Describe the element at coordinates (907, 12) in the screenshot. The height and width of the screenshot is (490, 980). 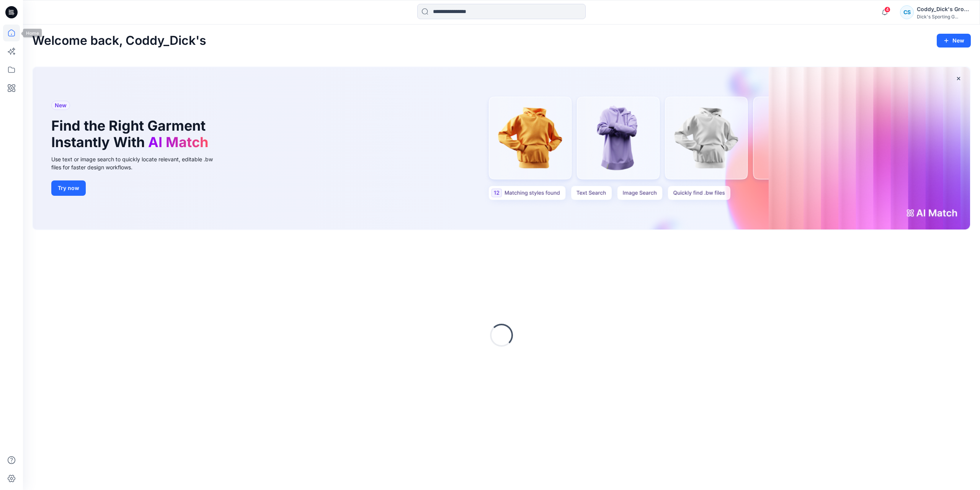
I see `div: CS` at that location.